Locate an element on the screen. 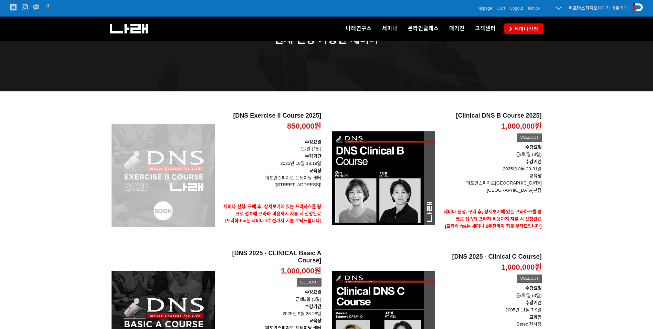  span: 세미나신청 is located at coordinates (526, 29).